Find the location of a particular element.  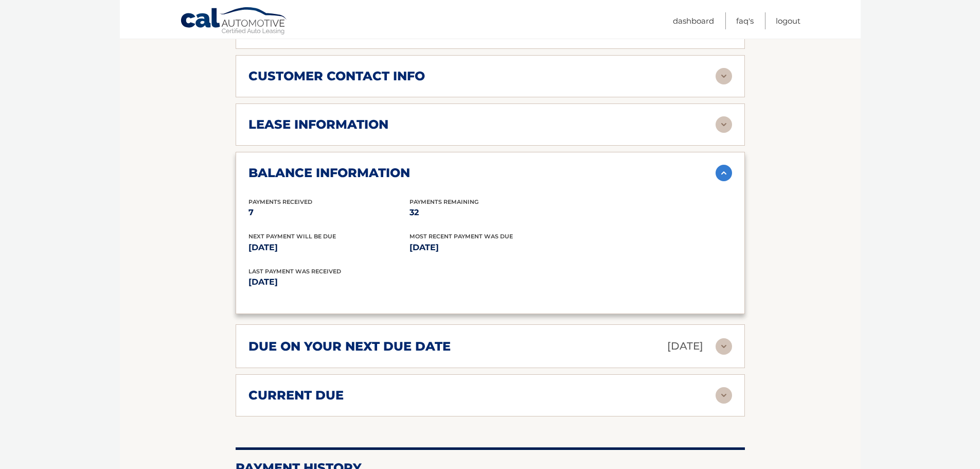

h2: due on your next due date is located at coordinates (350, 346).